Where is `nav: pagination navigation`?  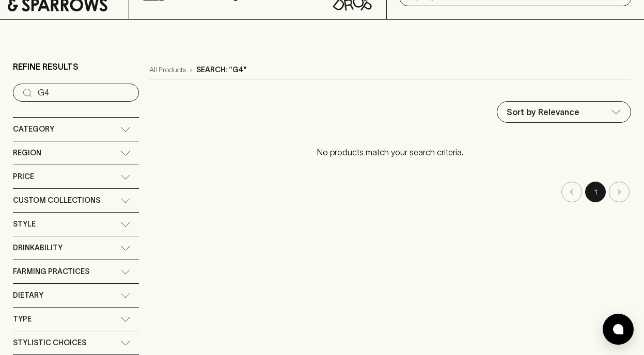 nav: pagination navigation is located at coordinates (390, 192).